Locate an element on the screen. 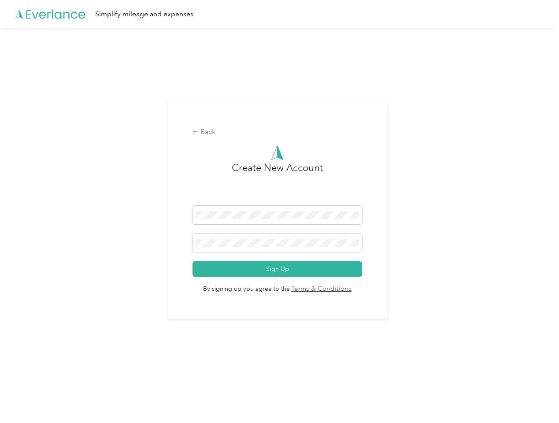  div: Back is located at coordinates (277, 132).